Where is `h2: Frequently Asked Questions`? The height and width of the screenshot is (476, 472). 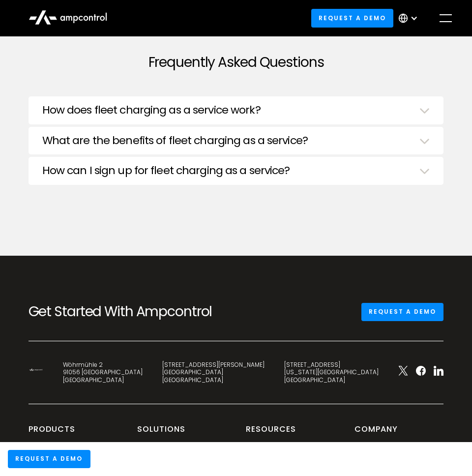 h2: Frequently Asked Questions is located at coordinates (236, 62).